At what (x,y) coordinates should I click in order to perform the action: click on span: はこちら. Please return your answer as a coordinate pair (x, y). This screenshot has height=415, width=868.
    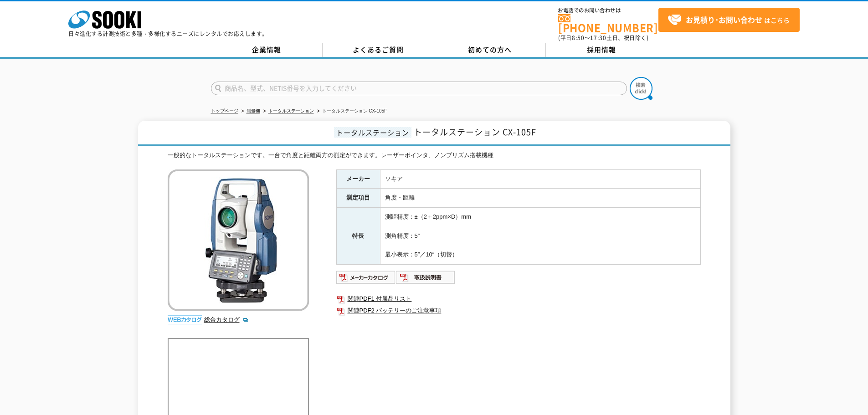
    Looking at the image, I should click on (729, 20).